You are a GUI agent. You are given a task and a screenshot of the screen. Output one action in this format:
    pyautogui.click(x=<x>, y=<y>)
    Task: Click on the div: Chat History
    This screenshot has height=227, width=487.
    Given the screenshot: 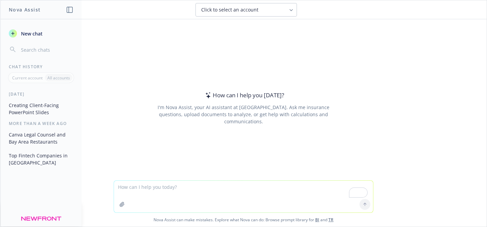 What is the action you would take?
    pyautogui.click(x=41, y=67)
    